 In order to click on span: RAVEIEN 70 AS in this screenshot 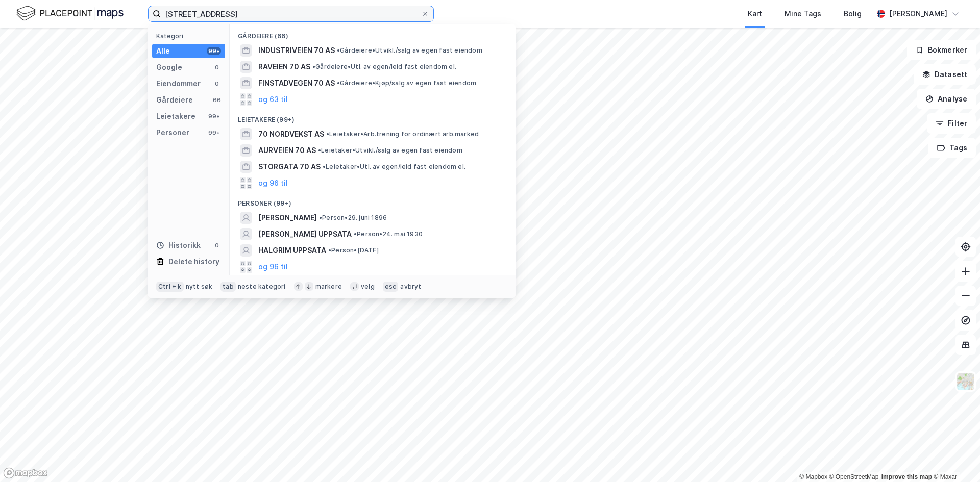, I will do `click(284, 67)`.